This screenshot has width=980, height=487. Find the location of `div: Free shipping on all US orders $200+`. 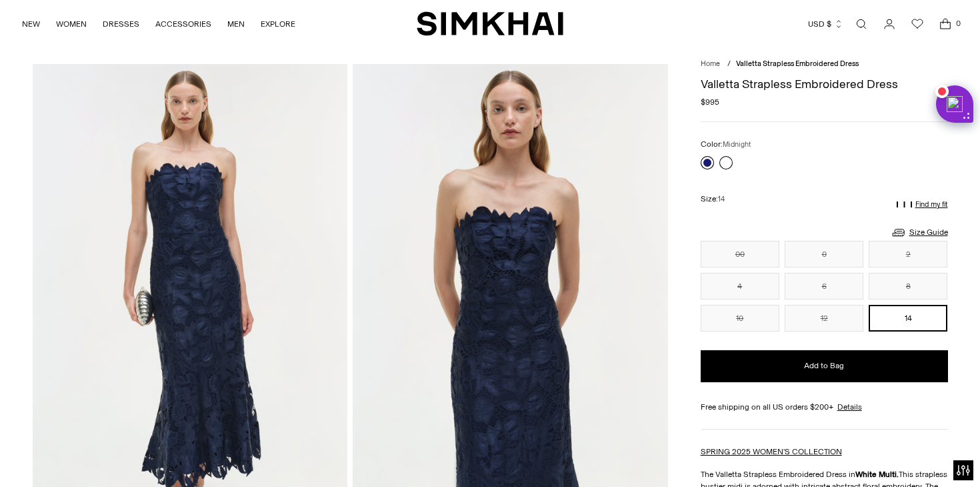

div: Free shipping on all US orders $200+ is located at coordinates (824, 407).